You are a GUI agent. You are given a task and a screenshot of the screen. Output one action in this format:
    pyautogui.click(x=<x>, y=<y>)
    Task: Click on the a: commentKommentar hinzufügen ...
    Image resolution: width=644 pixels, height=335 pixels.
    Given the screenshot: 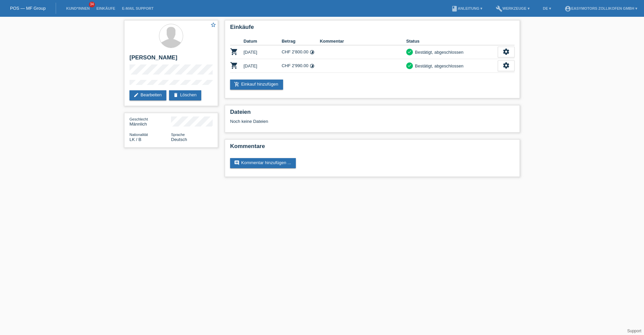 What is the action you would take?
    pyautogui.click(x=263, y=163)
    